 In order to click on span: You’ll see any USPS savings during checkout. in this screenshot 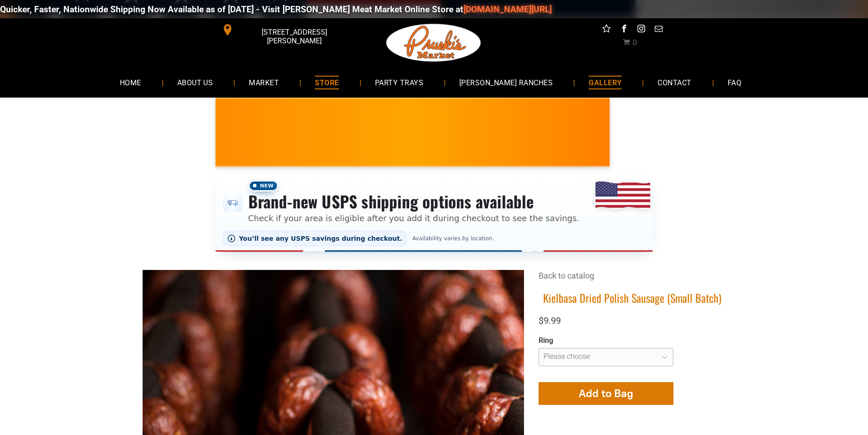, I will do `click(321, 238)`.